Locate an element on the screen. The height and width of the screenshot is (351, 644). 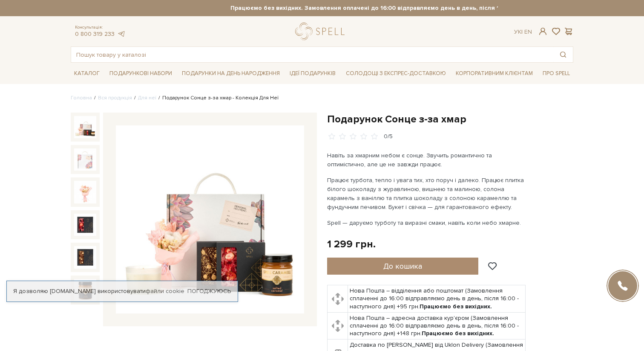
span: До кошика is located at coordinates (403, 266).